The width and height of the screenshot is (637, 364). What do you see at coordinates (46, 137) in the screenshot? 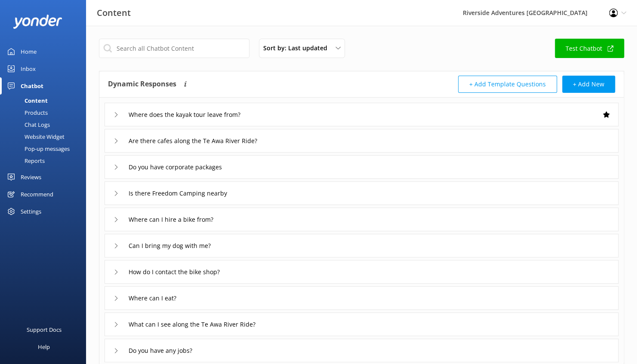
I see `a: Website Widget` at bounding box center [46, 137].